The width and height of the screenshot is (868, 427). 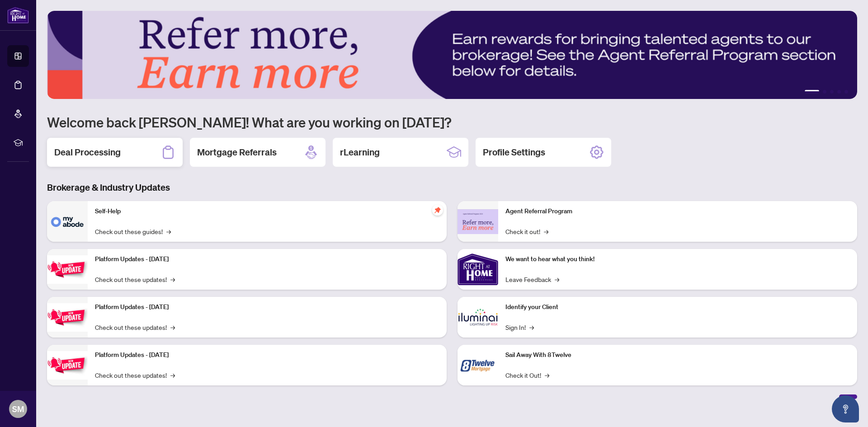 I want to click on h2: Mortgage Referrals, so click(x=237, y=153).